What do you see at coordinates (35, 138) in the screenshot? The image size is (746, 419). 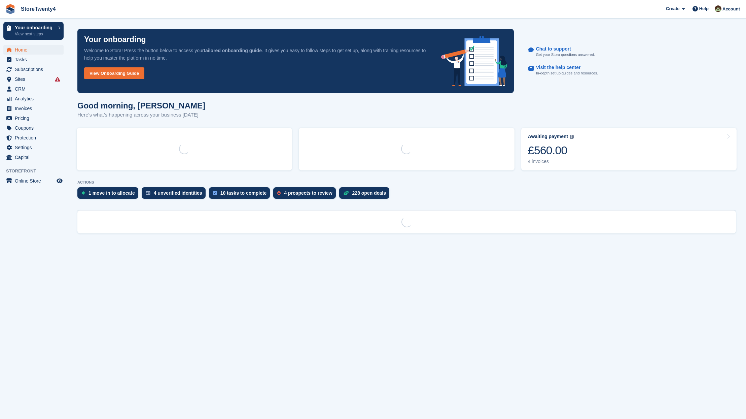 I see `span: Protection` at bounding box center [35, 138].